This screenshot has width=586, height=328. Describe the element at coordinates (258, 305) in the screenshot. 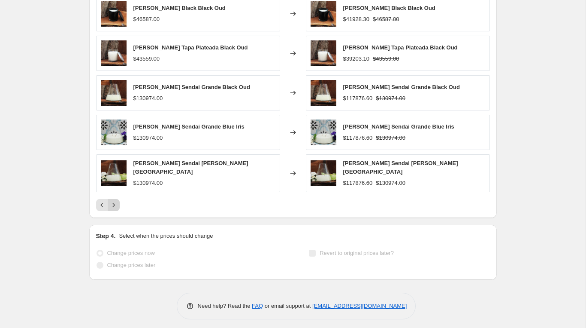

I see `a: FAQ` at that location.